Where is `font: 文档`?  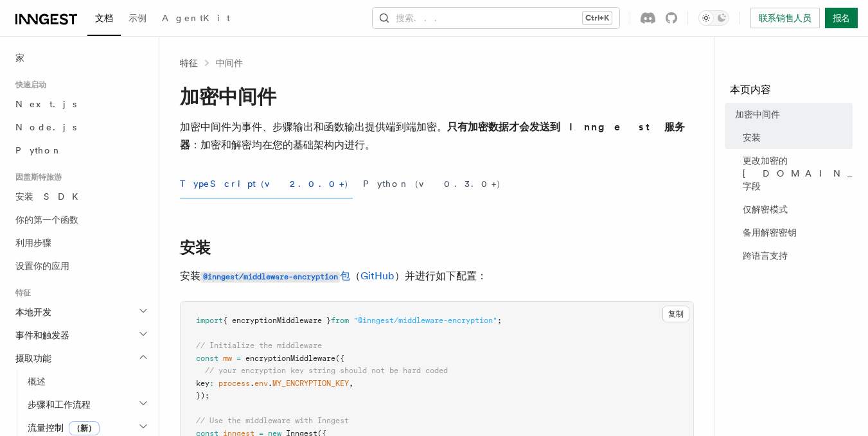
font: 文档 is located at coordinates (104, 18).